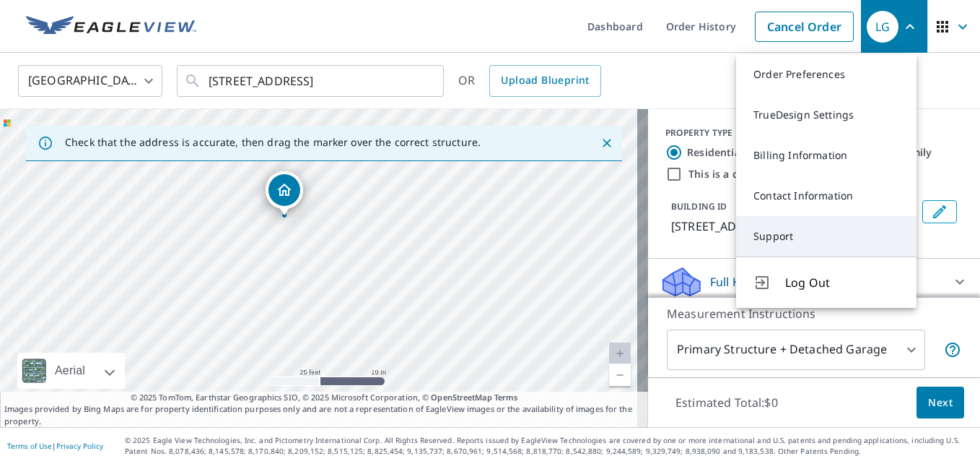  I want to click on button: Log Out, so click(827, 282).